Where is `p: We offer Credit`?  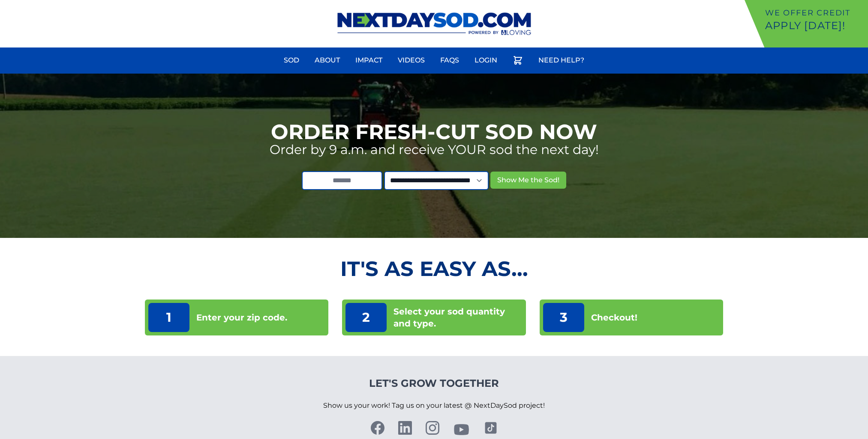
p: We offer Credit is located at coordinates (815, 13).